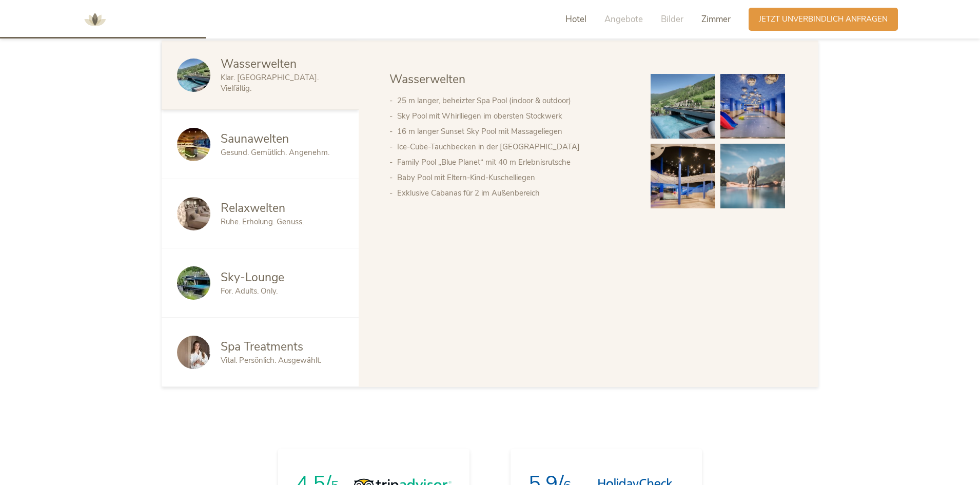 Image resolution: width=980 pixels, height=485 pixels. What do you see at coordinates (823, 19) in the screenshot?
I see `span: Jetzt unverbindlich anfragen` at bounding box center [823, 19].